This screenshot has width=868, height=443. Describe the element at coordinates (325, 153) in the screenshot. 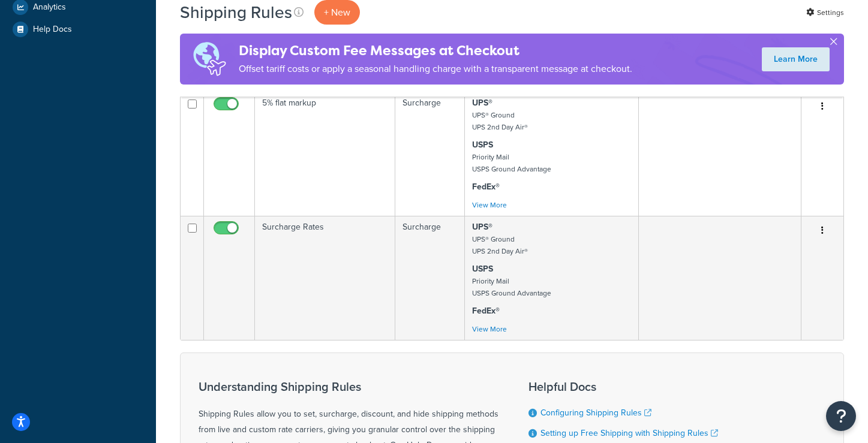

I see `td: 5% flat markup` at that location.